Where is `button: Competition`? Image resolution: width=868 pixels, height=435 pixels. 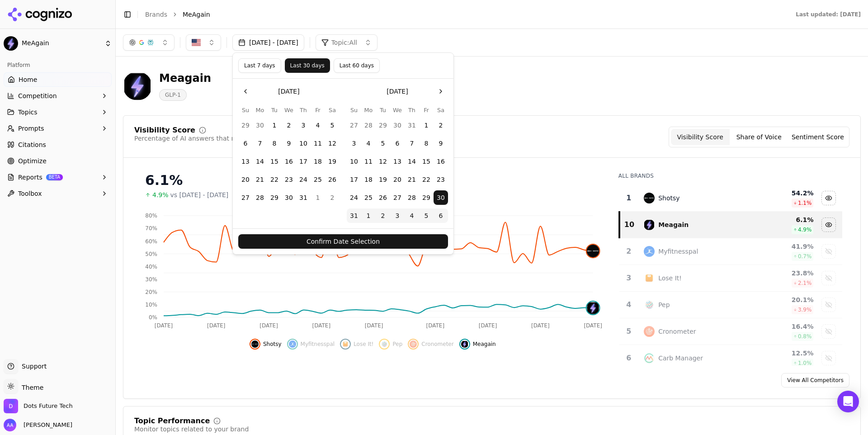
button: Competition is located at coordinates (58, 96).